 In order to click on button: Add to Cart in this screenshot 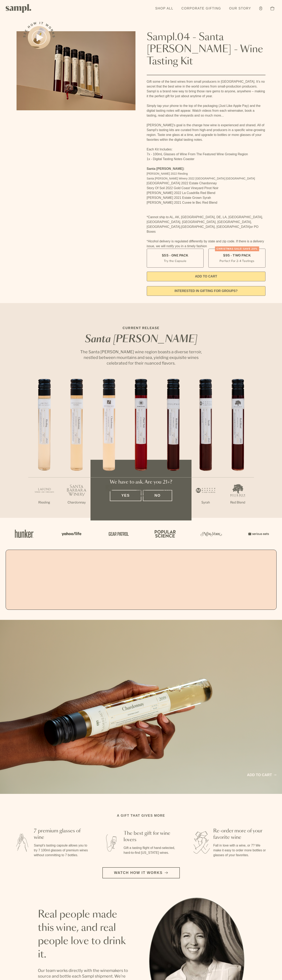, I will do `click(206, 277)`.